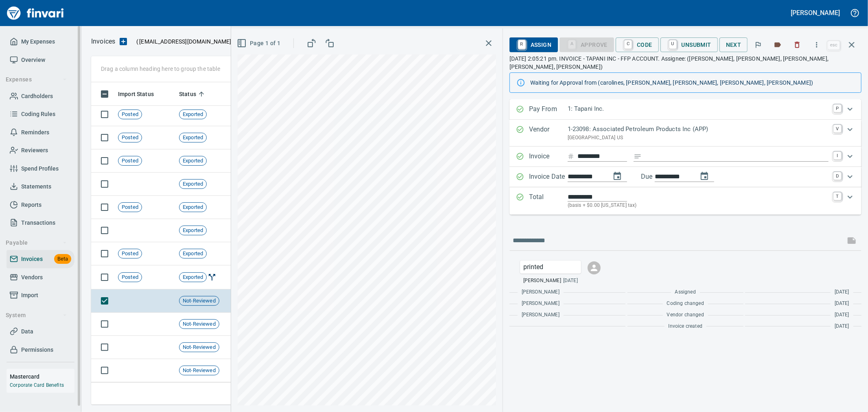  What do you see at coordinates (103, 42) in the screenshot?
I see `p: Invoices` at bounding box center [103, 42].